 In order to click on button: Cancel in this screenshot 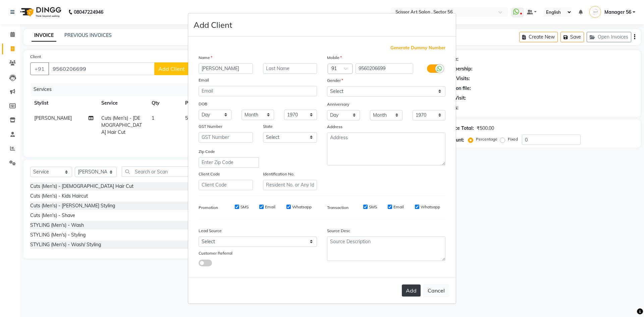, I will do `click(436, 291)`.